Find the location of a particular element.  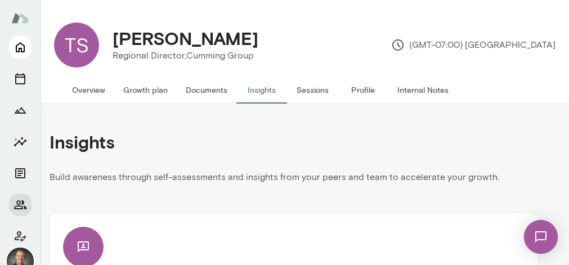

h4: Insights is located at coordinates (82, 142).